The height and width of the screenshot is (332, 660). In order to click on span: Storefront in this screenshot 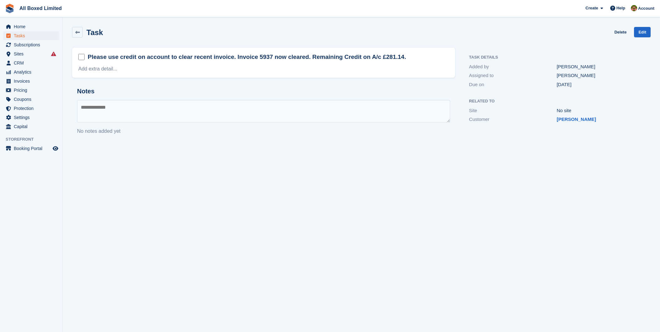, I will do `click(34, 139)`.